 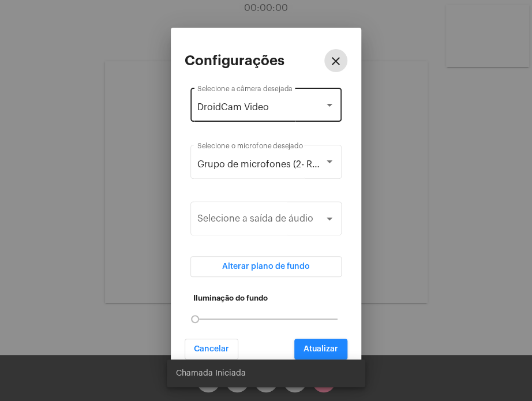 What do you see at coordinates (266, 298) in the screenshot?
I see `h5: Iluminação do fundo` at bounding box center [266, 298].